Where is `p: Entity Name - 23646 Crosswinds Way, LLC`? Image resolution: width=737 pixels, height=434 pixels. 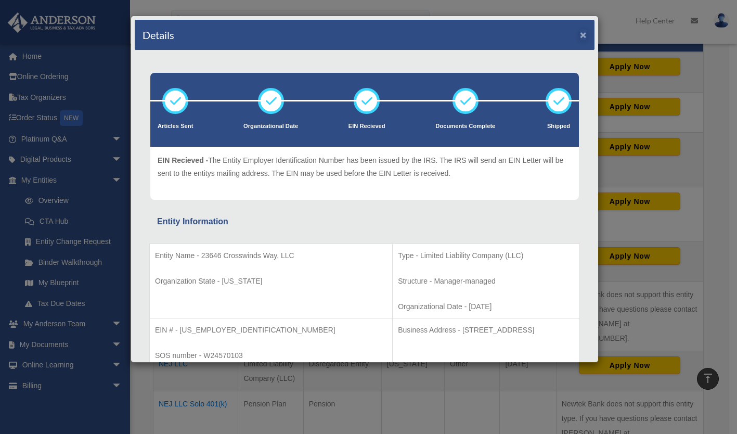 p: Entity Name - 23646 Crosswinds Way, LLC is located at coordinates (271, 255).